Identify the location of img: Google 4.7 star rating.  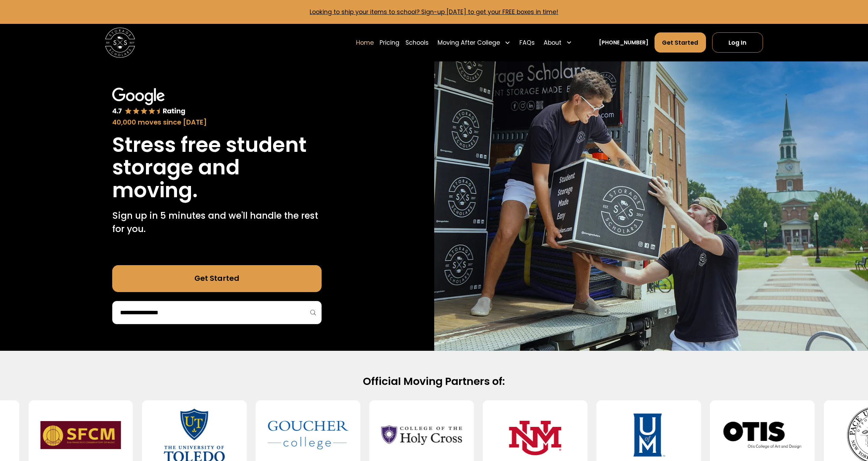
(148, 102).